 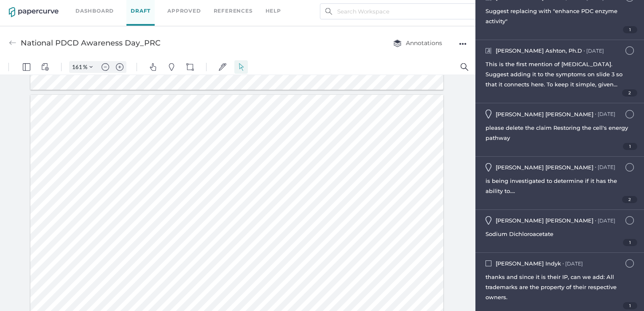 What do you see at coordinates (171, 8) in the screenshot?
I see `button: Pins` at bounding box center [171, 8].